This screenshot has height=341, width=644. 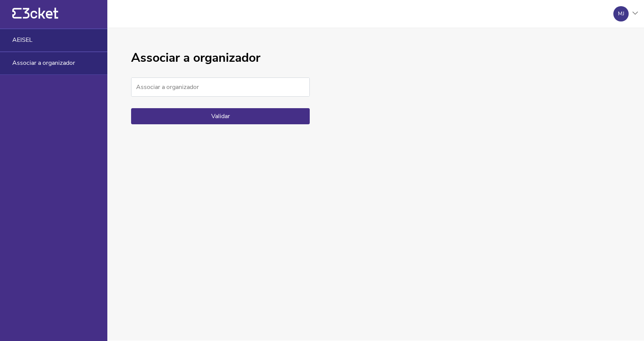 I want to click on span: AEISEL, so click(x=22, y=40).